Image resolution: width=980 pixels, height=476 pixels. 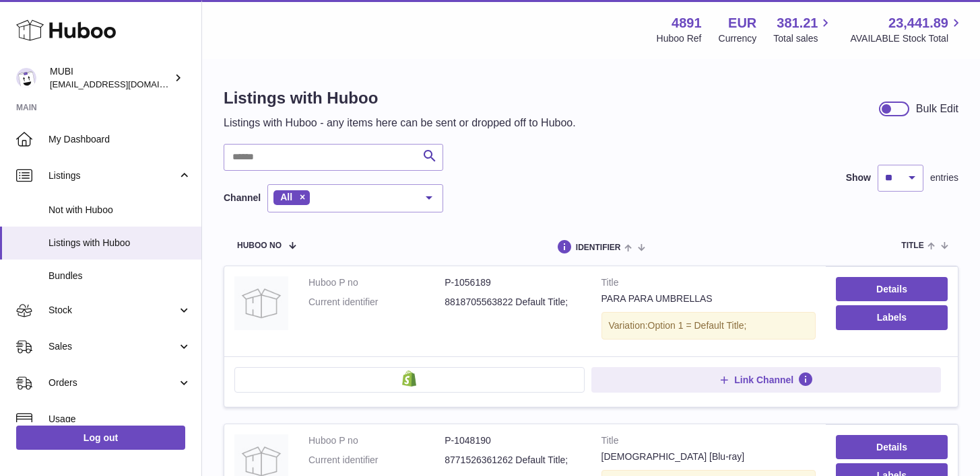 I want to click on p: Listings with Huboo - any items here can be sent or dropped off to Huboo., so click(x=399, y=123).